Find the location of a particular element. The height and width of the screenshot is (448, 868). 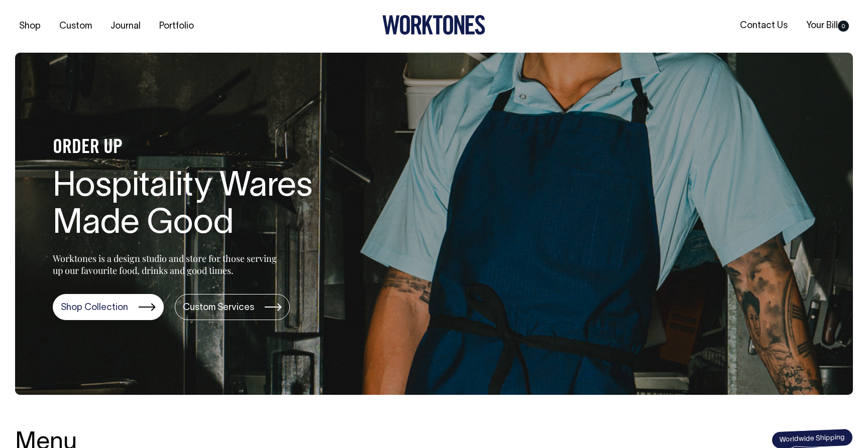

span: 0 is located at coordinates (843, 26).